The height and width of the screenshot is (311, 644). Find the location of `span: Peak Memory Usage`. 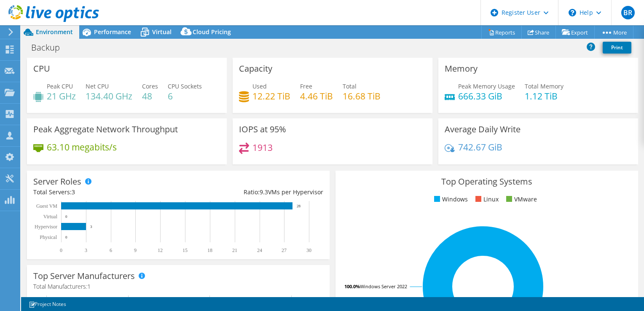

span: Peak Memory Usage is located at coordinates (486, 86).